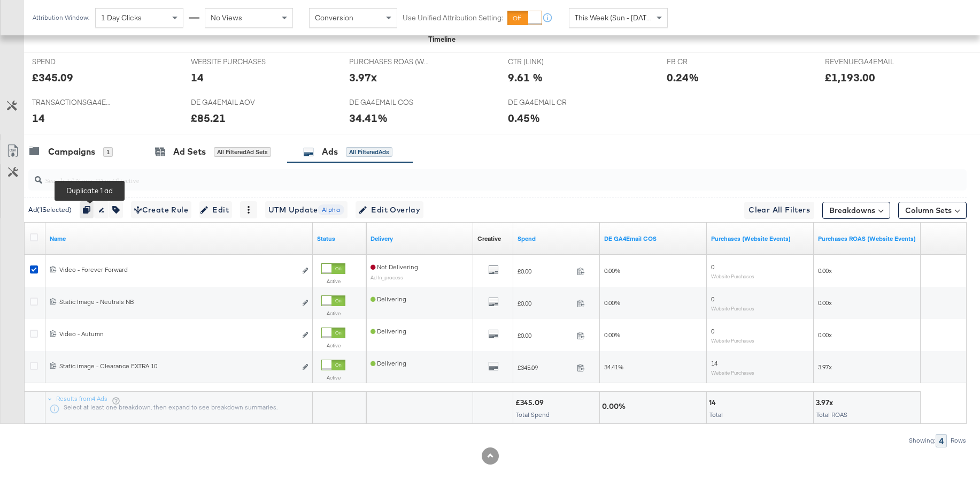 The width and height of the screenshot is (980, 494). I want to click on span: DE GA4EMAIL CR, so click(548, 102).